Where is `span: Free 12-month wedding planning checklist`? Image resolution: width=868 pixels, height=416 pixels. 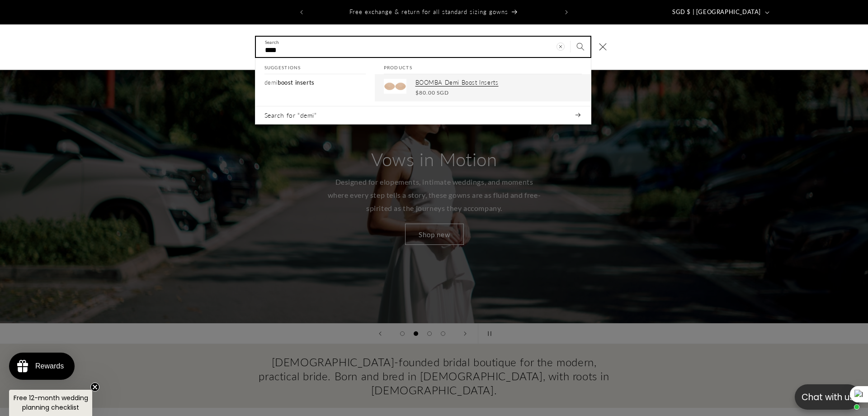 span: Free 12-month wedding planning checklist is located at coordinates (50, 402).